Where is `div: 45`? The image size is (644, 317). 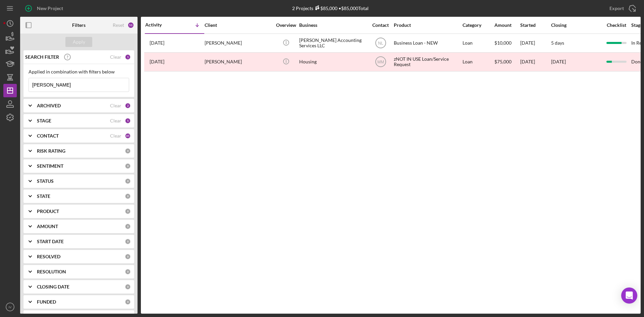
div: 45 is located at coordinates (128, 136).